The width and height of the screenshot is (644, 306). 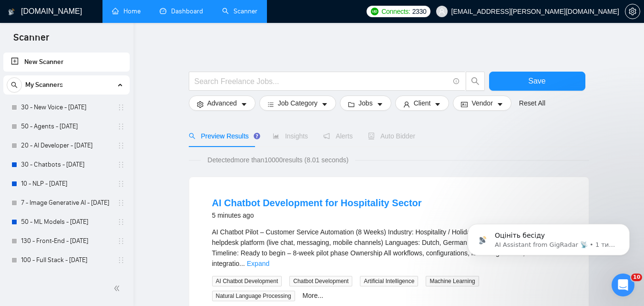 I want to click on a: AI Chatbot Development for Hospitality Sector, so click(x=317, y=203).